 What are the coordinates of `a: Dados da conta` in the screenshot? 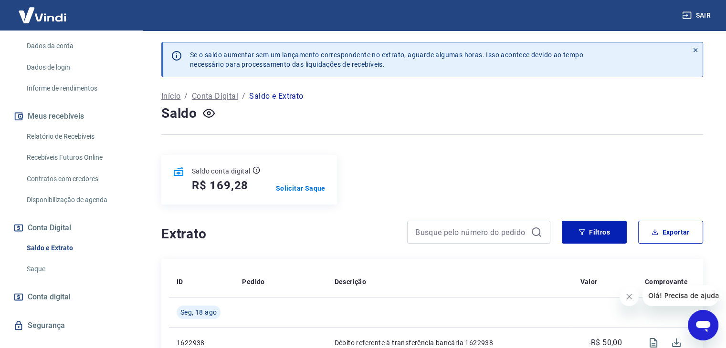 It's located at (77, 46).